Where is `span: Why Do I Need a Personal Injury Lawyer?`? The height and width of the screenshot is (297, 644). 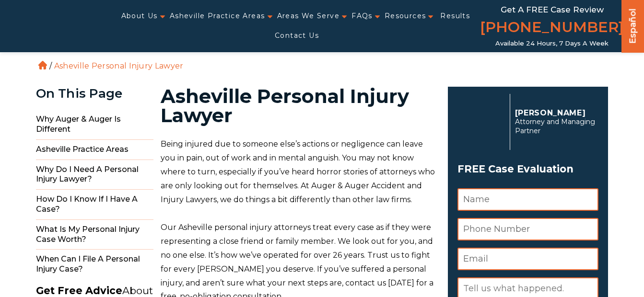 span: Why Do I Need a Personal Injury Lawyer? is located at coordinates (94, 175).